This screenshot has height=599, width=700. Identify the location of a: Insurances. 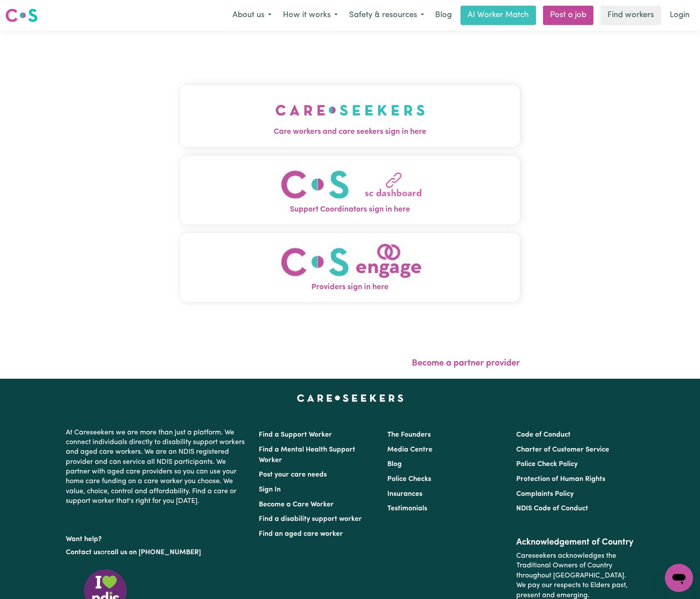
(405, 494).